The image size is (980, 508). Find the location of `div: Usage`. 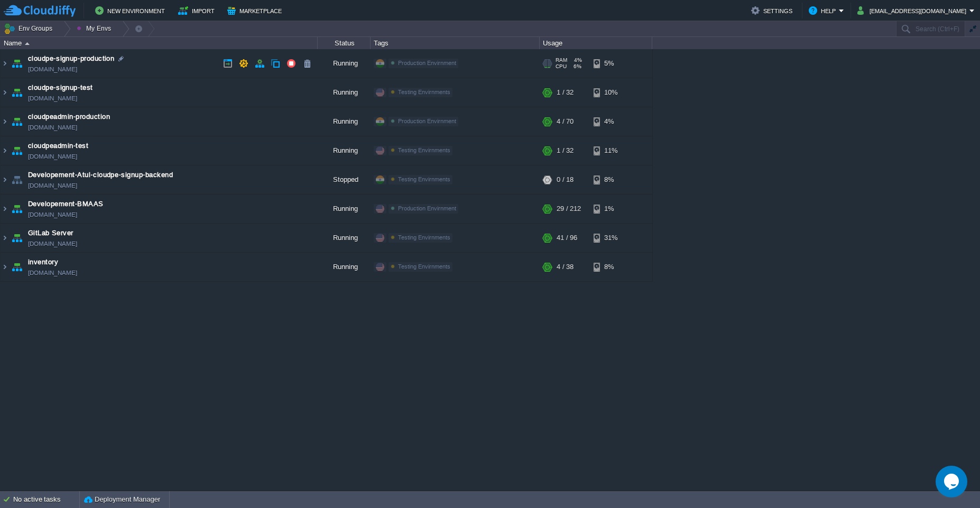

div: Usage is located at coordinates (595, 43).